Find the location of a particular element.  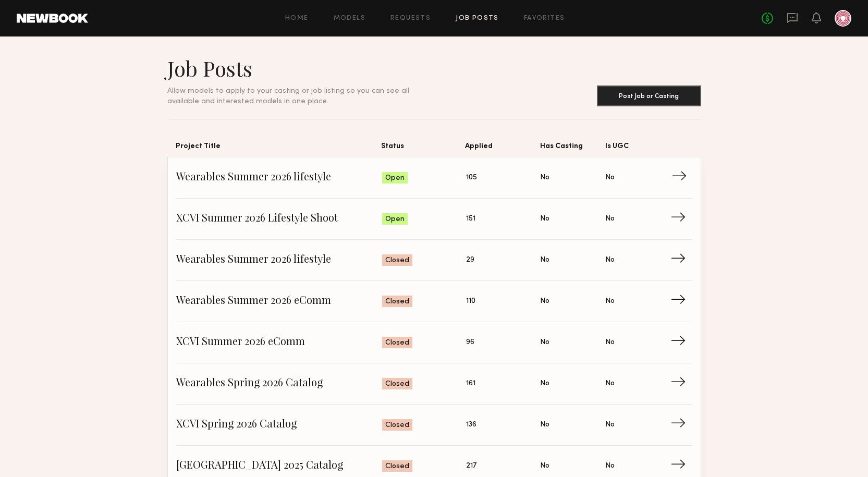

a: XCVI Summer 2026 eCommClosed96NoNo→ is located at coordinates (435, 343).